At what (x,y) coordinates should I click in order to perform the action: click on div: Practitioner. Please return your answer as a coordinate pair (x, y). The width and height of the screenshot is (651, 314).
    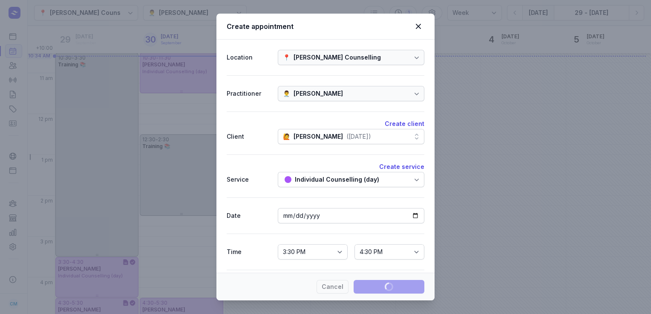
    Looking at the image, I should click on (249, 94).